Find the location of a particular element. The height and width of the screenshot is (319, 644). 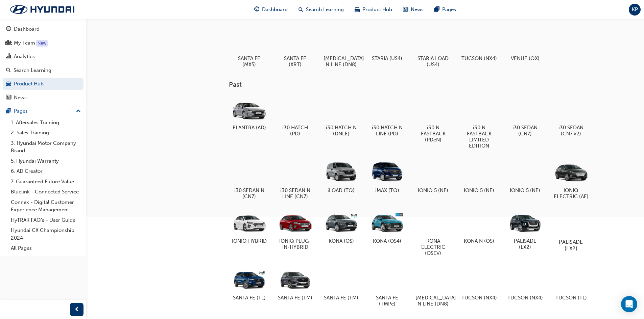

h5: PALISADE (LX2) is located at coordinates (570, 245).